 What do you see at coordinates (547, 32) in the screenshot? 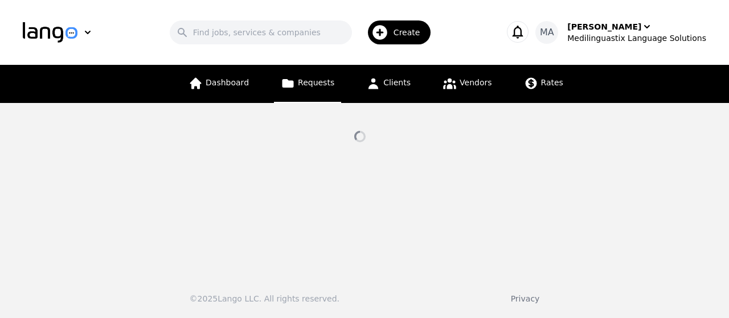
I see `span: MA` at bounding box center [547, 32].